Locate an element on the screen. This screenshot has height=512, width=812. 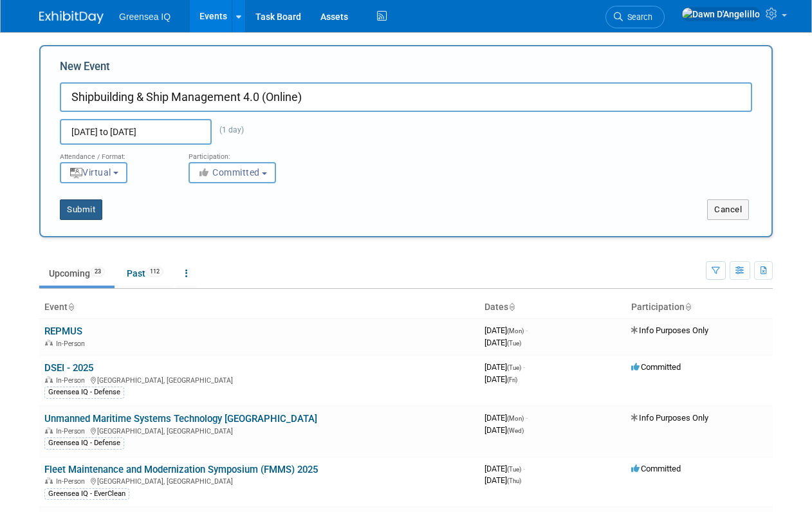
th: Participation is located at coordinates (699, 308).